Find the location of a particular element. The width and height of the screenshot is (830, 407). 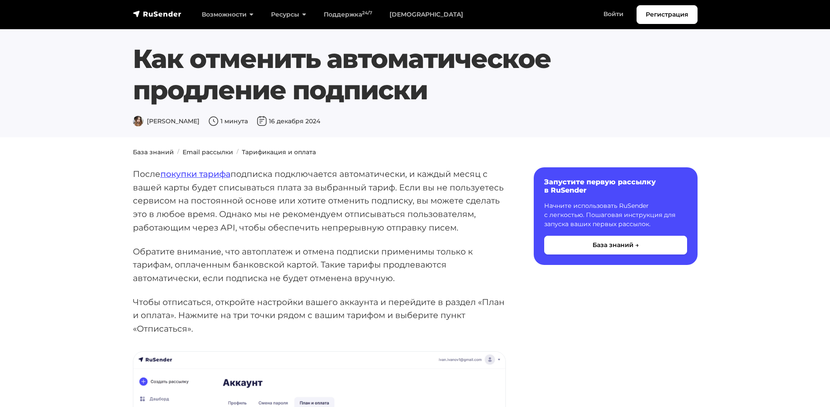

nav: breadcrumb is located at coordinates (415, 152).